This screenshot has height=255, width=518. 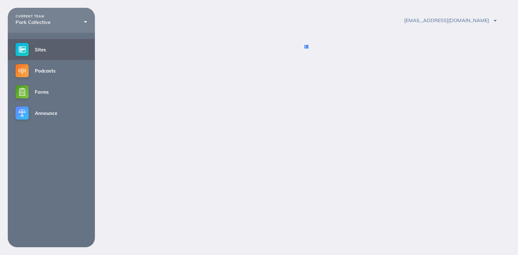 What do you see at coordinates (51, 113) in the screenshot?
I see `a: Announce` at bounding box center [51, 113].